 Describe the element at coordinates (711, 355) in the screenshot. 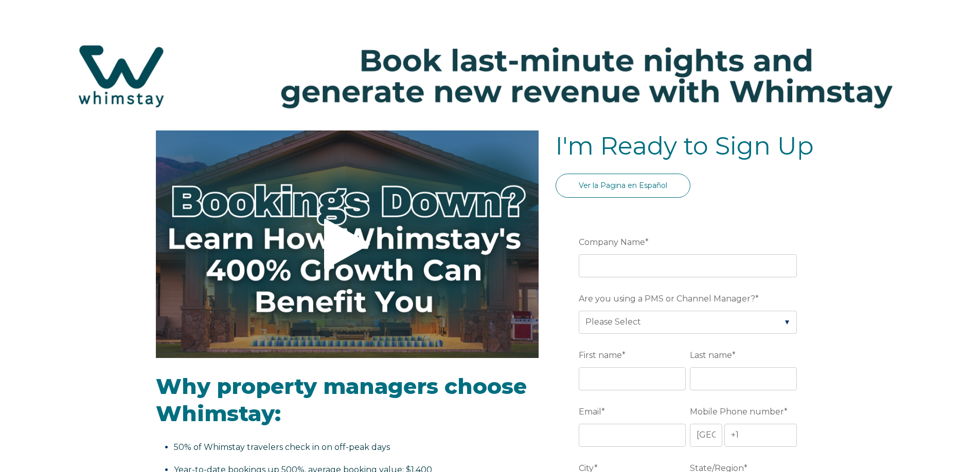

I see `span: Last name` at that location.